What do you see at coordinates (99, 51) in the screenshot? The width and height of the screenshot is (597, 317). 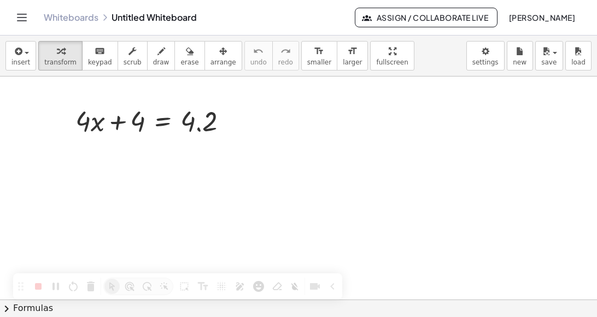 I see `i: keyboard` at bounding box center [99, 51].